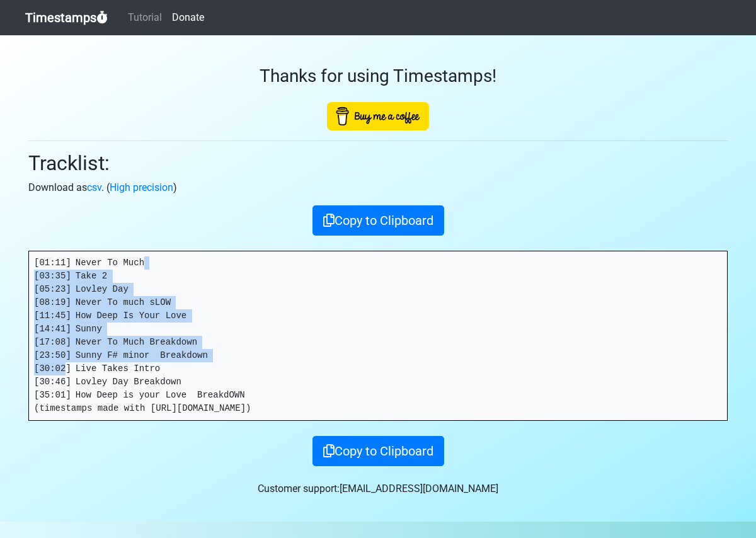 Image resolution: width=756 pixels, height=538 pixels. I want to click on a: Tutorial, so click(145, 17).